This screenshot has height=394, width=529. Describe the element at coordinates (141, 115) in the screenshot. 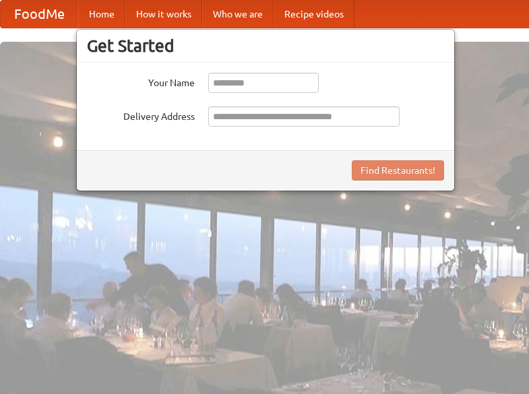

I see `label: Delivery Address` at that location.